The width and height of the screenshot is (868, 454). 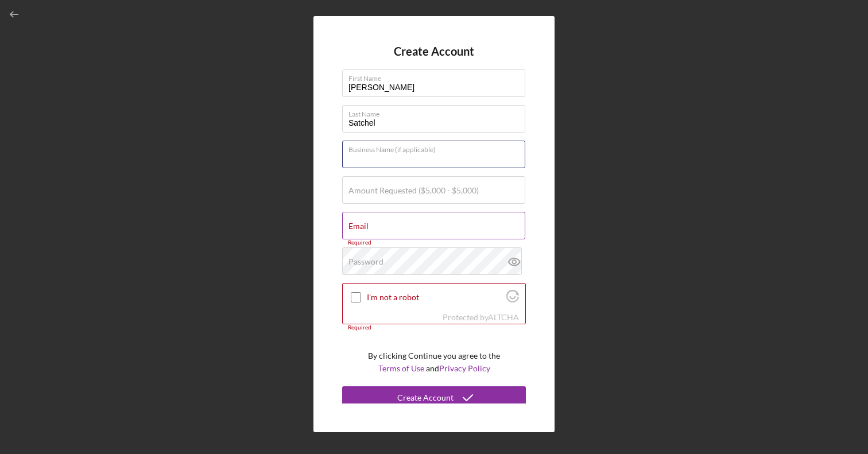 I want to click on label: Password, so click(x=366, y=262).